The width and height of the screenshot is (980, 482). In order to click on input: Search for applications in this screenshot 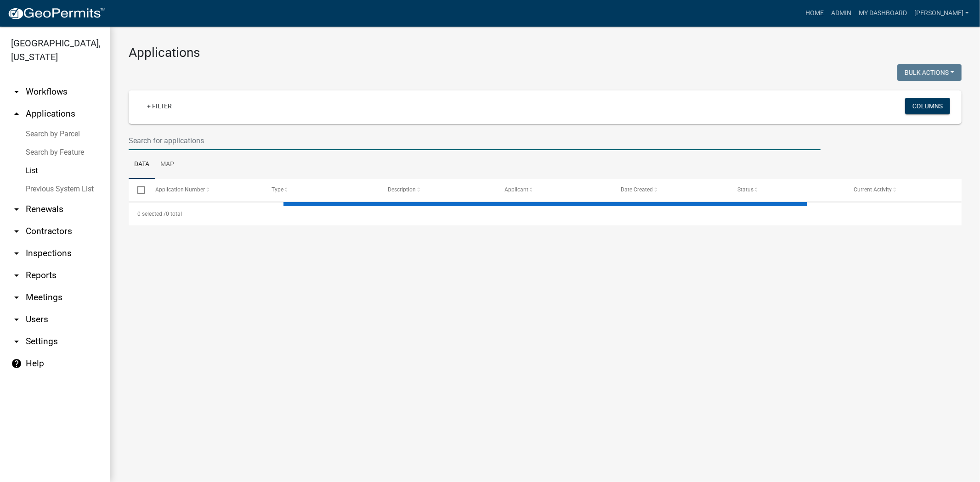, I will do `click(475, 141)`.